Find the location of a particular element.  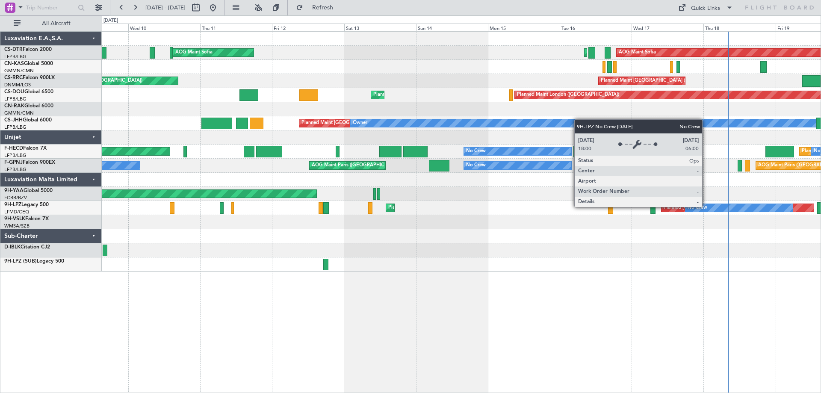

span: CN-RAK is located at coordinates (14, 106).